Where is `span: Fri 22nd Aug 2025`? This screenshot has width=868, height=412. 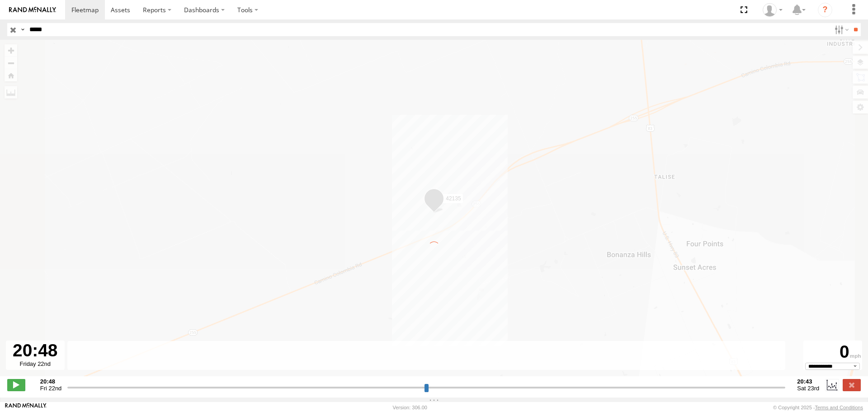
span: Fri 22nd Aug 2025 is located at coordinates (51, 388).